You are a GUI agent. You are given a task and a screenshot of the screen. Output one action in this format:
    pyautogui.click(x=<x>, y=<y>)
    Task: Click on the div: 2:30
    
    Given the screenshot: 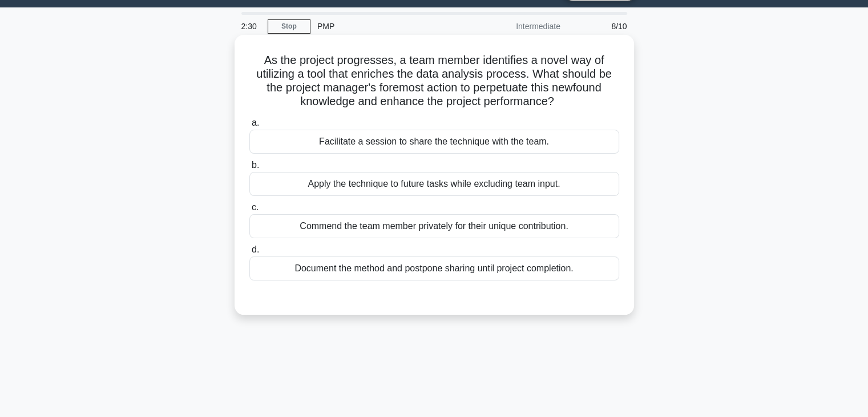 What is the action you would take?
    pyautogui.click(x=251, y=26)
    